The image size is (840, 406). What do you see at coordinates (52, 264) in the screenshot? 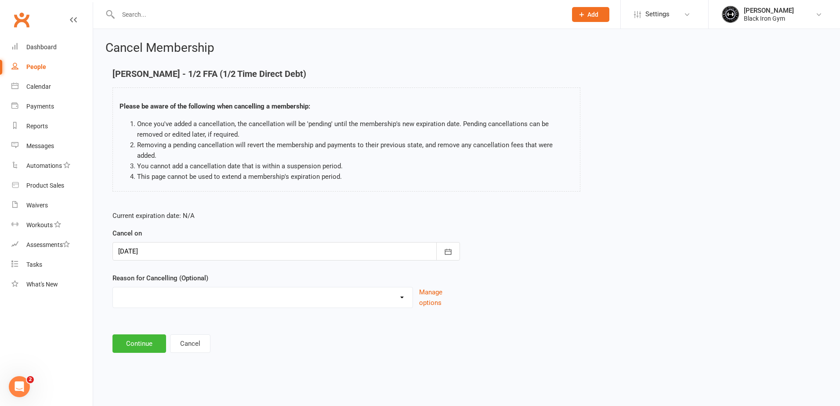
I see `a: Tasks` at bounding box center [52, 264].